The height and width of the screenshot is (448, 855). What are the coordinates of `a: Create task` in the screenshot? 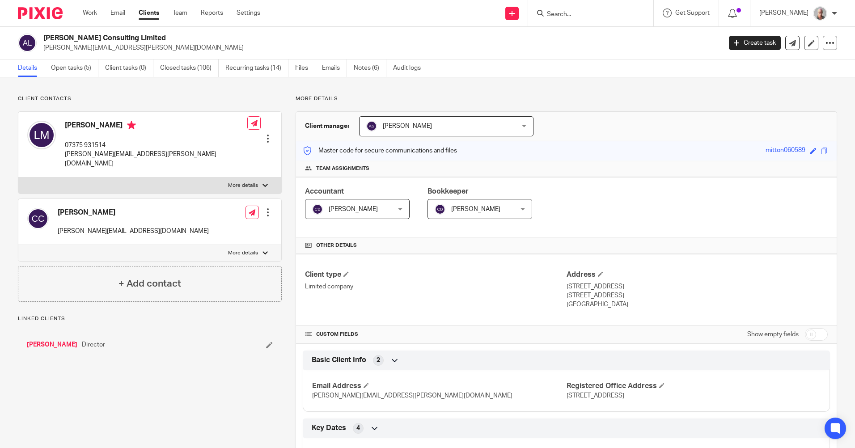 It's located at (755, 43).